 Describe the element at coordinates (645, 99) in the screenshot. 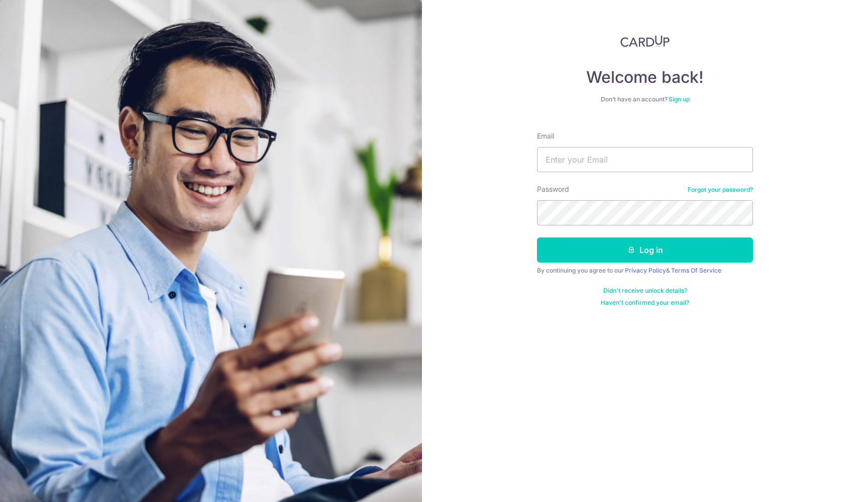

I see `div: Don’t have an account?` at that location.